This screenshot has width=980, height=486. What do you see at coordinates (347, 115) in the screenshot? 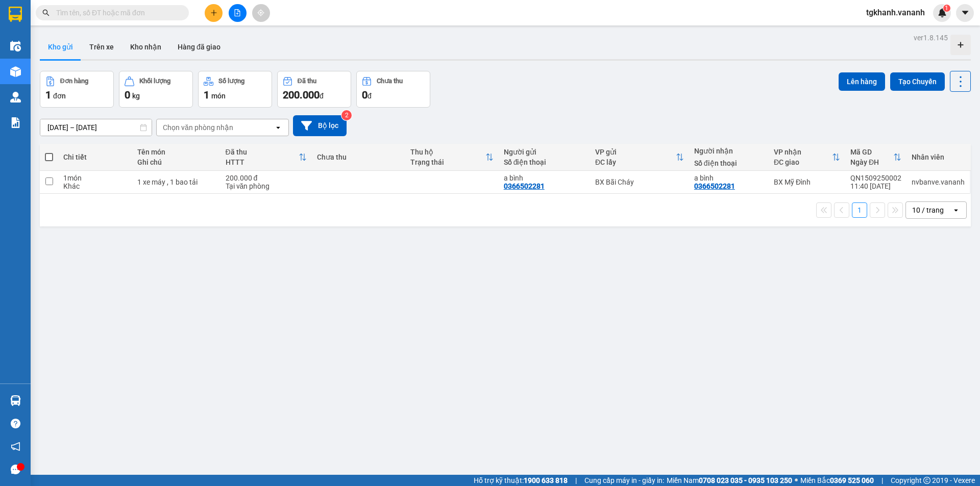
I see `sup: 2` at bounding box center [347, 115].